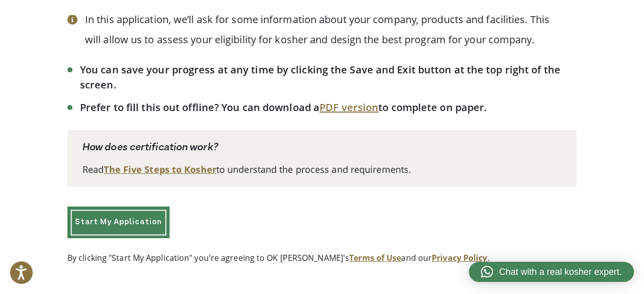  I want to click on a: PDF version, so click(348, 107).